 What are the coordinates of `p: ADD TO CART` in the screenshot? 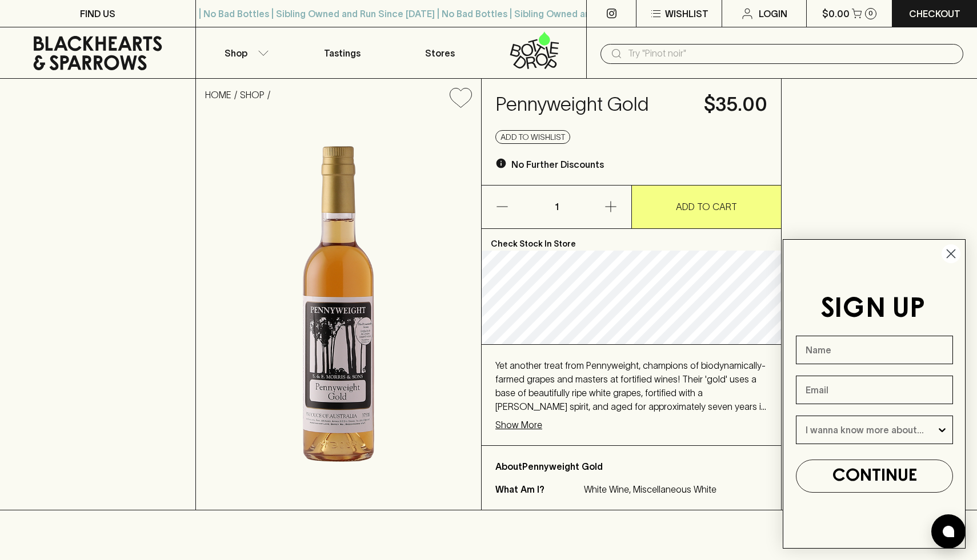 It's located at (707, 207).